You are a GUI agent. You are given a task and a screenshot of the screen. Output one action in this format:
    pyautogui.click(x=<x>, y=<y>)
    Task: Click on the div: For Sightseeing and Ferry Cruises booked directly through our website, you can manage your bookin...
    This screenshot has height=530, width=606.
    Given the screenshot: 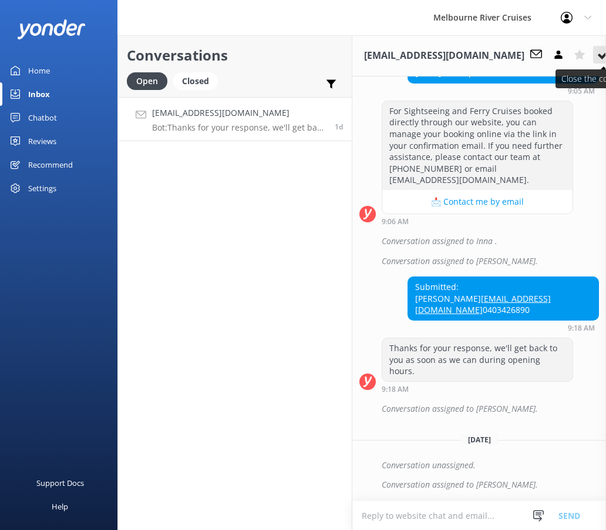 What is the action you would take?
    pyautogui.click(x=478, y=145)
    